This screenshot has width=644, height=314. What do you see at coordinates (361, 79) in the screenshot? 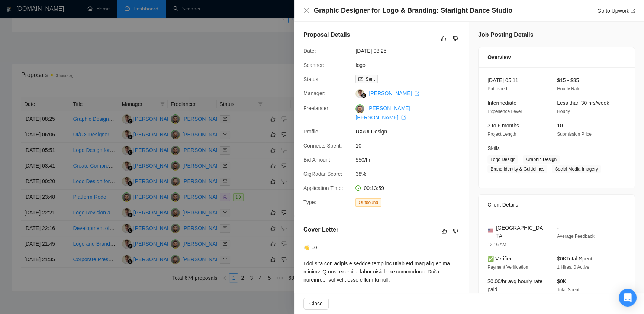
I see `span: mail` at bounding box center [361, 79].